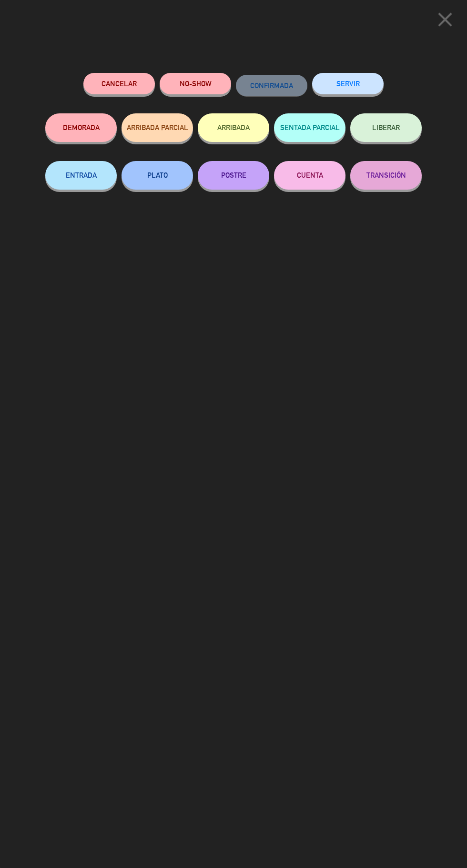  What do you see at coordinates (233, 127) in the screenshot?
I see `button: ARRIBADA` at bounding box center [233, 127].